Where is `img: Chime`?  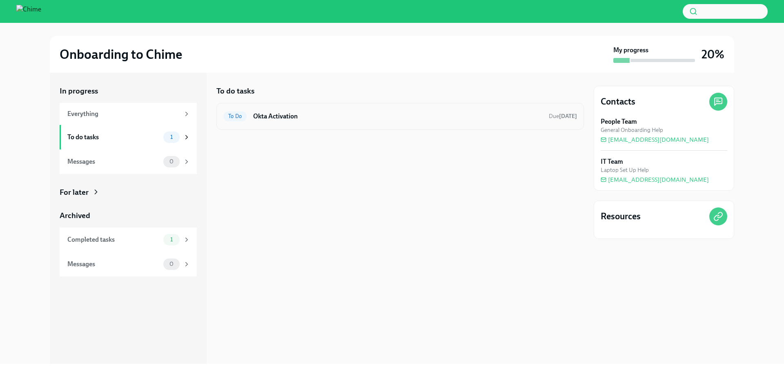 img: Chime is located at coordinates (29, 11).